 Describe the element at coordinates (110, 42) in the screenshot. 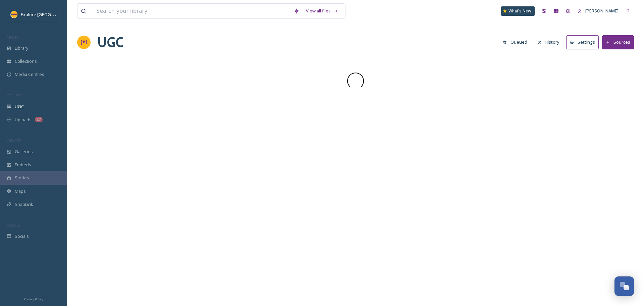

I see `h1: UGC` at that location.